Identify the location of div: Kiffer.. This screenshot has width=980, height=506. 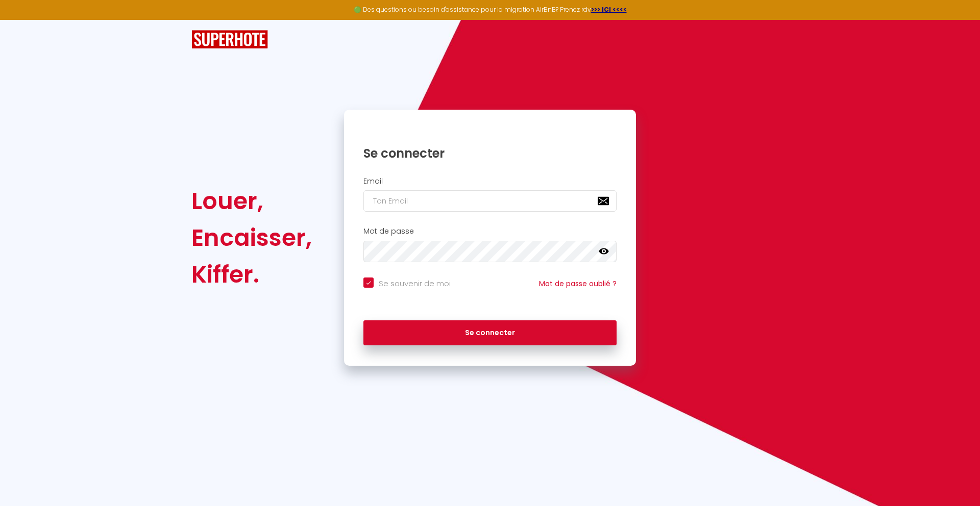
(251, 275).